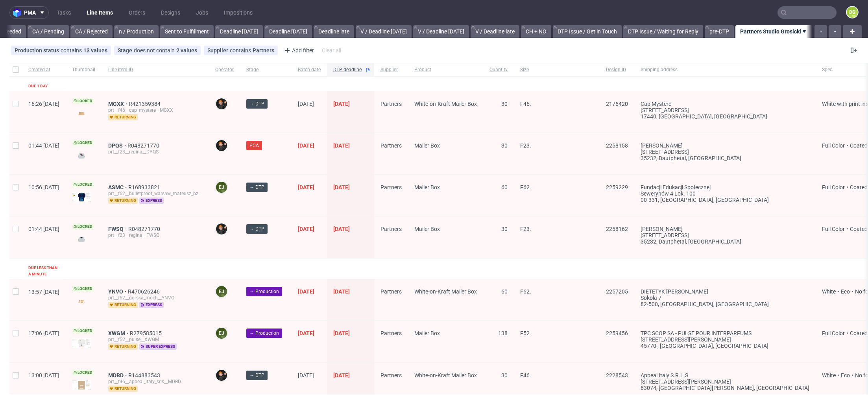 Image resolution: width=868 pixels, height=395 pixels. Describe the element at coordinates (82, 343) in the screenshot. I see `img: version_two_editor_design.png` at that location.